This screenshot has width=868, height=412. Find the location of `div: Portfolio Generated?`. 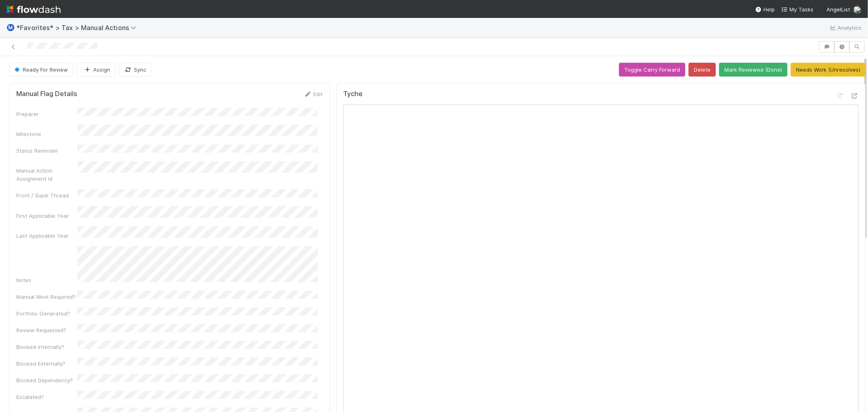

div: Portfolio Generated? is located at coordinates (46, 313).